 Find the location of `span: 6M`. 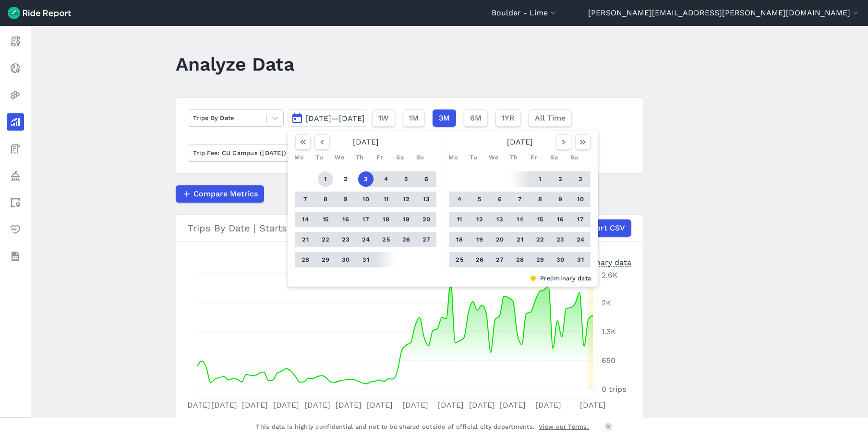

span: 6M is located at coordinates (476, 118).